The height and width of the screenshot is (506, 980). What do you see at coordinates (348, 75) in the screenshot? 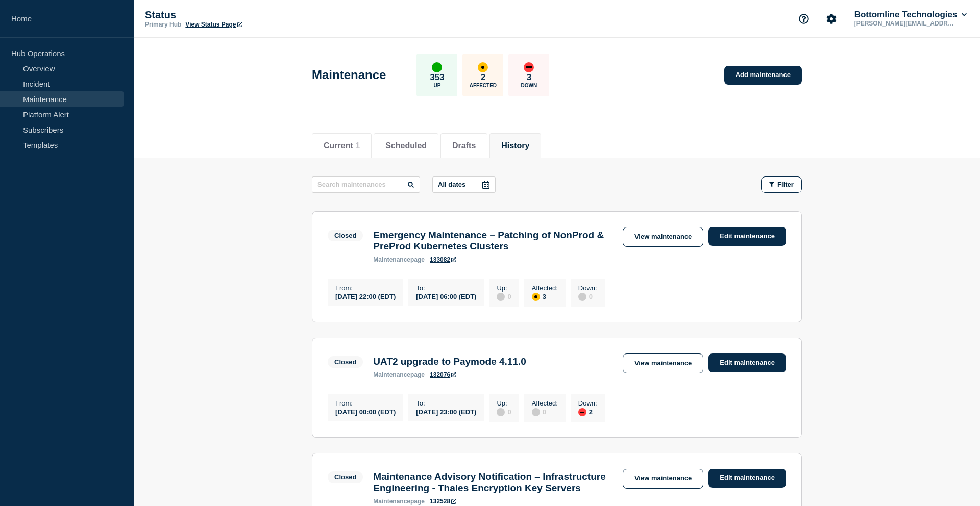
I see `h1: Maintenance` at bounding box center [348, 75].